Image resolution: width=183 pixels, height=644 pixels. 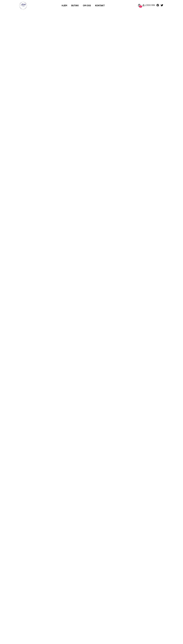 I want to click on img: logo, so click(x=23, y=6).